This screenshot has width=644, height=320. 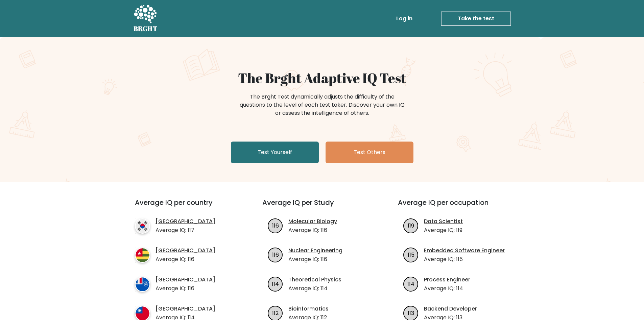 I want to click on h5: BRGHT, so click(x=146, y=29).